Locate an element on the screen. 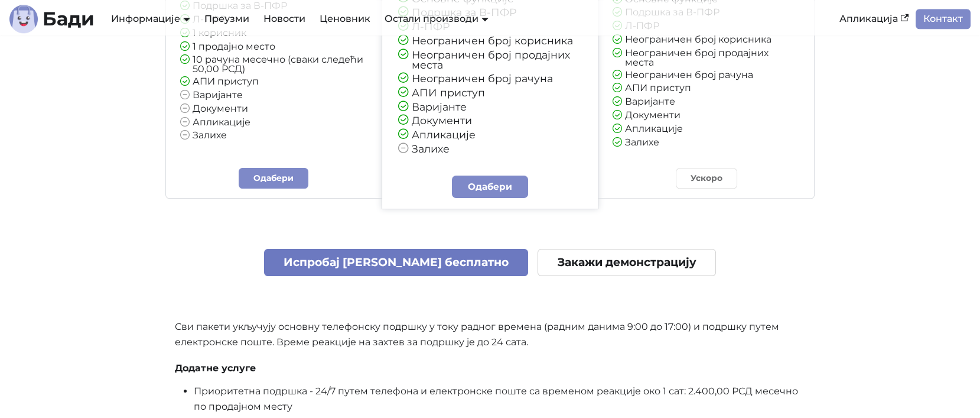  li: 10 рачуна месечно (сваки следећи 50,00 РСД) is located at coordinates (273, 64).